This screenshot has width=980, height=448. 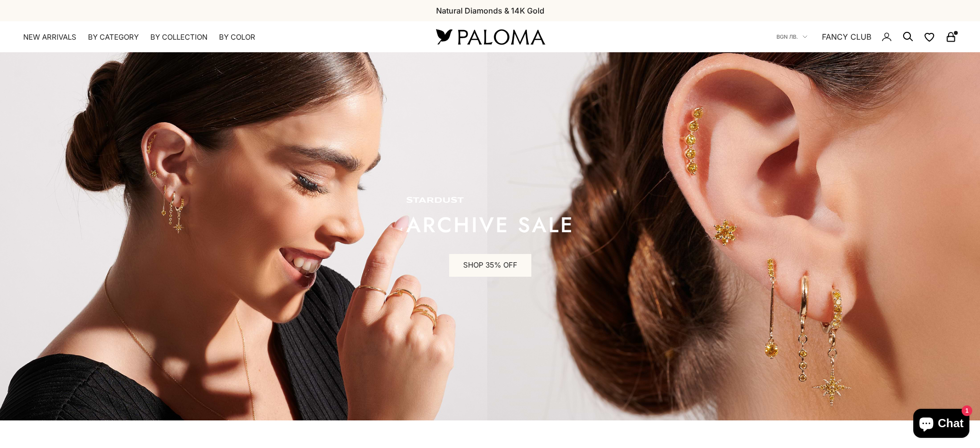 I want to click on button: BGN лв., so click(x=792, y=37).